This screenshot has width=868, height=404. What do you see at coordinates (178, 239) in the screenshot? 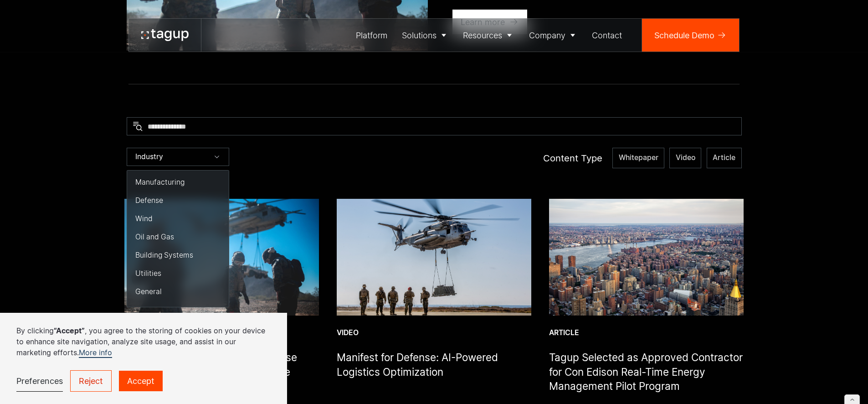
I see `nav: Industry` at bounding box center [178, 239].